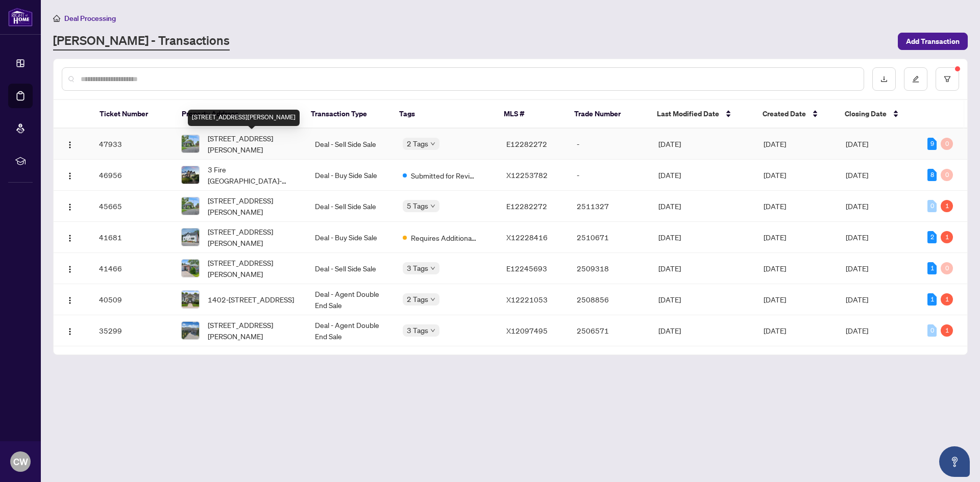 This screenshot has width=980, height=482. I want to click on button: edit, so click(915, 79).